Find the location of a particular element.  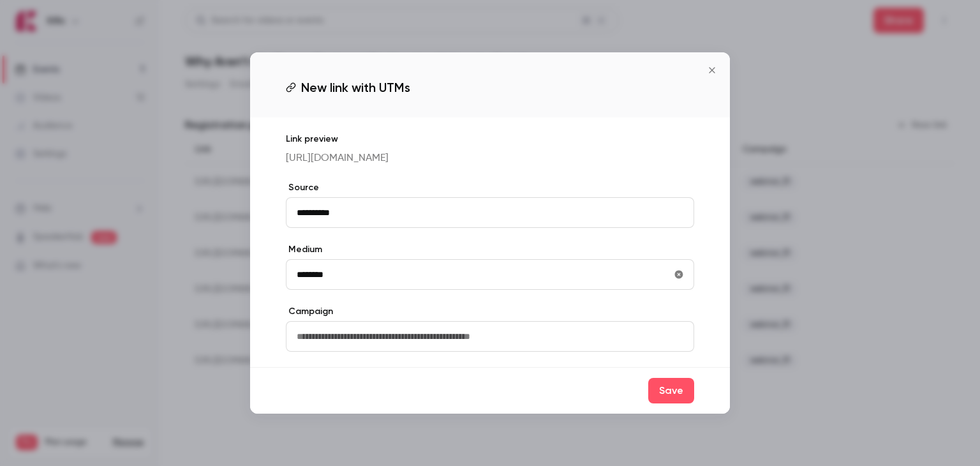

label: Medium is located at coordinates (490, 250).